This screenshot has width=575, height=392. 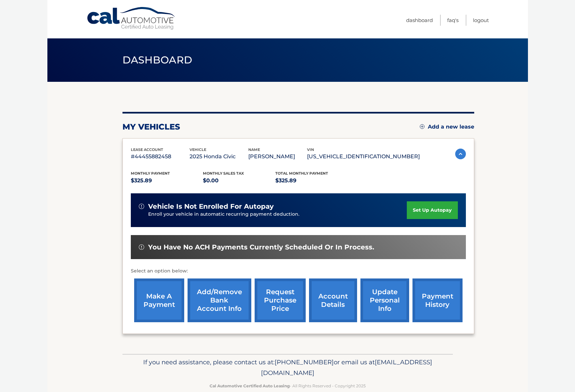 I want to click on a: payment history, so click(x=438, y=300).